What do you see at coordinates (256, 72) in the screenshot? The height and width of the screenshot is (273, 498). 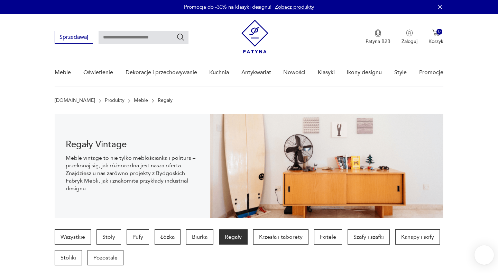 I see `a: Antykwariat` at bounding box center [256, 72].